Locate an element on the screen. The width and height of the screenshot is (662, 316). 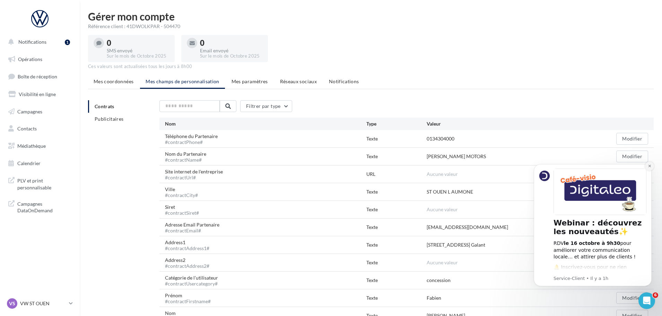
img: Profile image for Service-Client is located at coordinates (21, 20).